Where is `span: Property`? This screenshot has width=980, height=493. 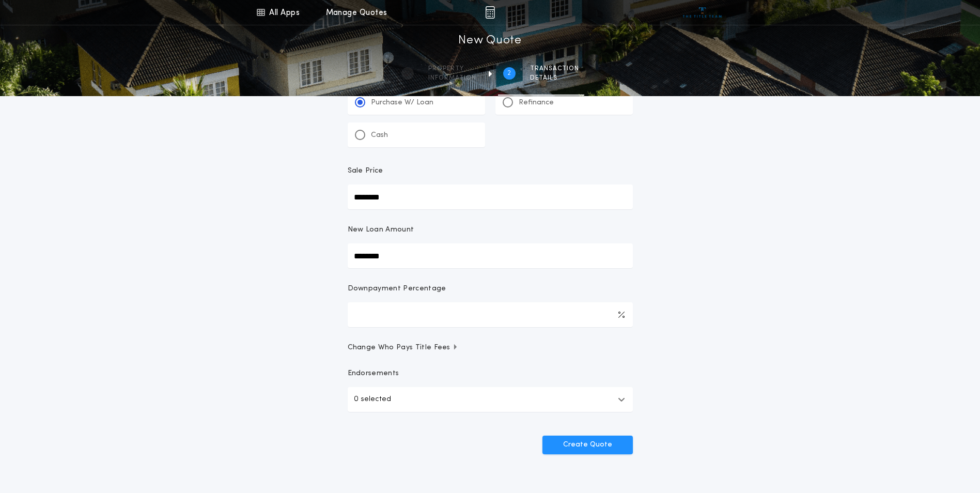
span: Property is located at coordinates (452, 69).